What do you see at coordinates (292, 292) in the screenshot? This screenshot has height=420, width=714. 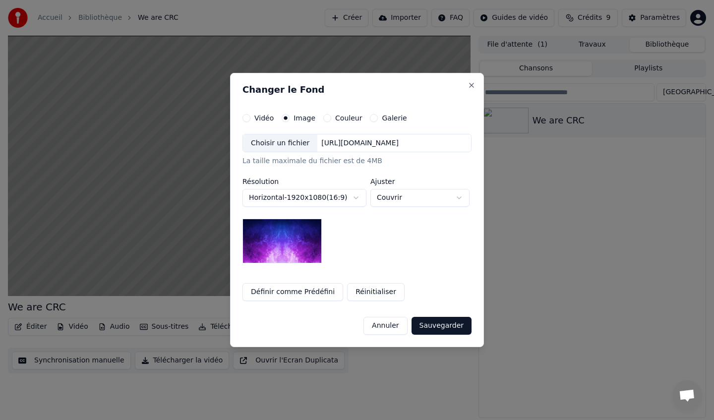 I see `button: Définir comme Prédéfini` at bounding box center [292, 292].